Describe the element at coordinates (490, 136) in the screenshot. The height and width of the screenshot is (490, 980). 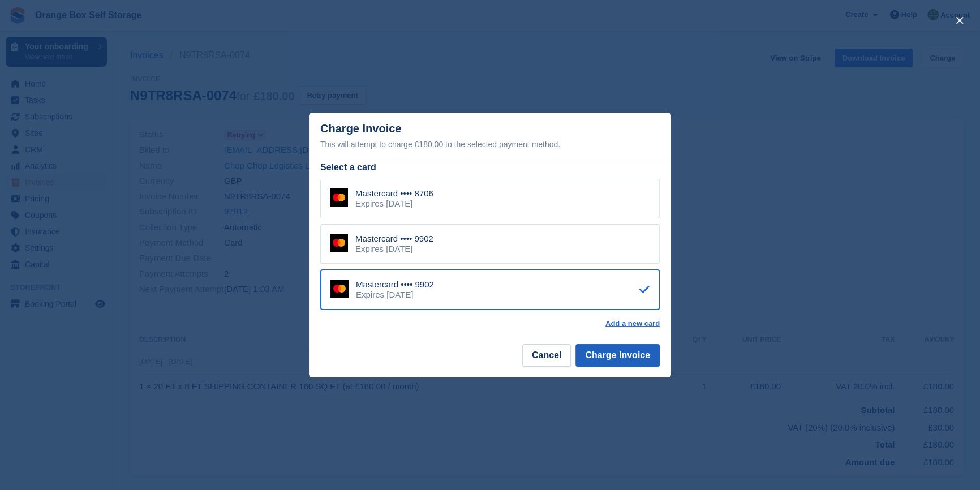
I see `div: Charge Invoice` at that location.